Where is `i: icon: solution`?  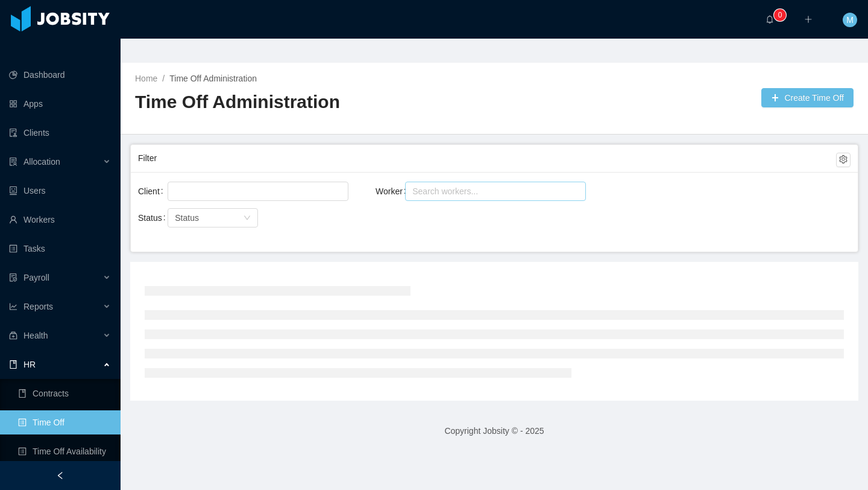
i: icon: solution is located at coordinates (13, 162).